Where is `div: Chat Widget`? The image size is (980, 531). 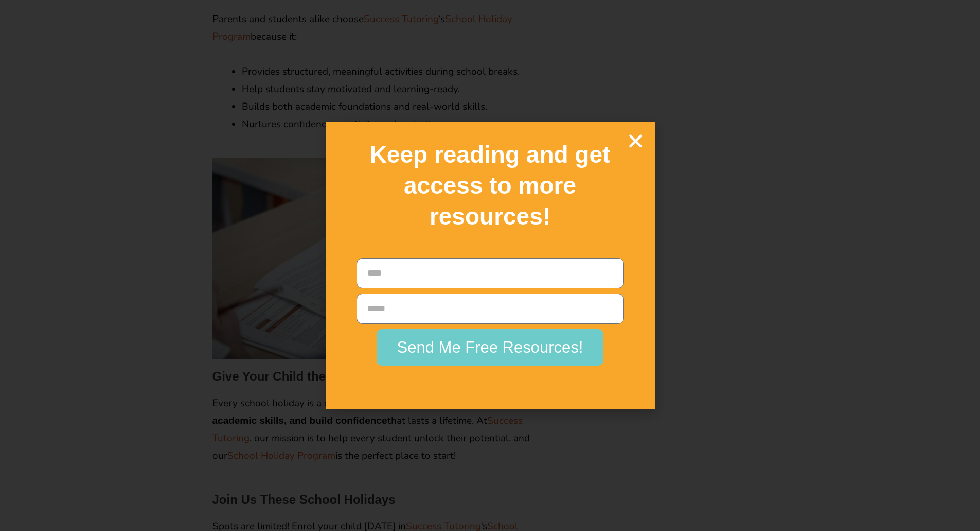
div: Chat Widget is located at coordinates (894, 473).